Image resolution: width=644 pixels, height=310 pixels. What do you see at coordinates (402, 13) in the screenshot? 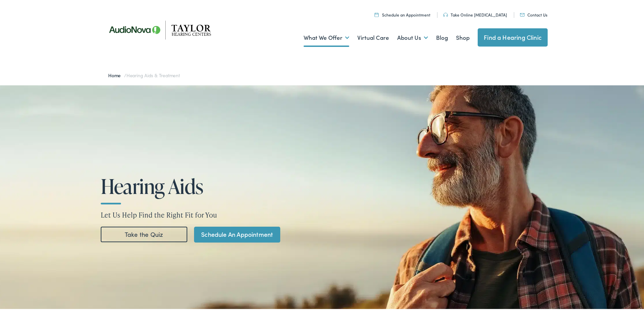
I see `a: Schedule an Appointment` at bounding box center [402, 13].